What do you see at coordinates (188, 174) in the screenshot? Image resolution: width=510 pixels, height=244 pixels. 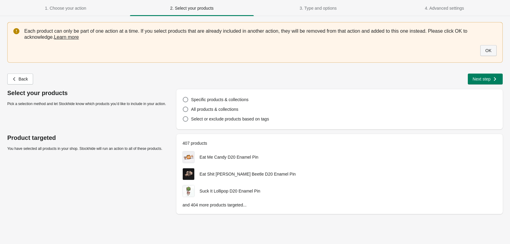 I see `img: Eat Shit Dung Beetle D20 Enamel Pin` at bounding box center [188, 174].